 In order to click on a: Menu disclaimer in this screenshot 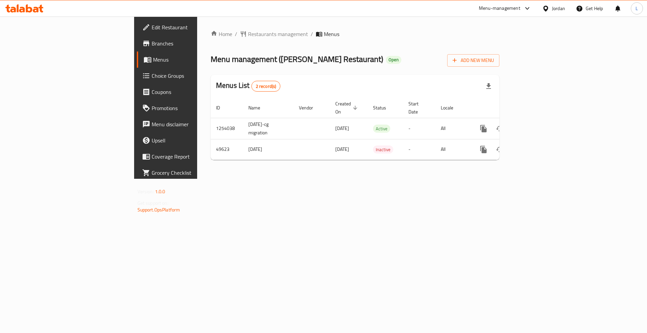, I will do `click(189, 124)`.